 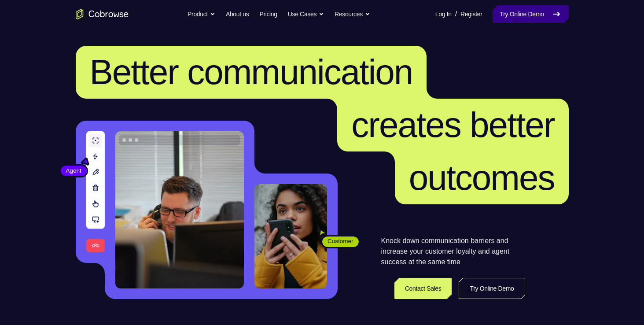 I want to click on img: A customer holding their phone, so click(x=291, y=236).